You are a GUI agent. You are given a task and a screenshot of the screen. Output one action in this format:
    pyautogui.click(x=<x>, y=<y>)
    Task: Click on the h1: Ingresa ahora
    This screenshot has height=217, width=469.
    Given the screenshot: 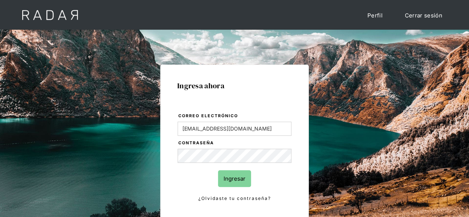 What is the action you would take?
    pyautogui.click(x=234, y=86)
    